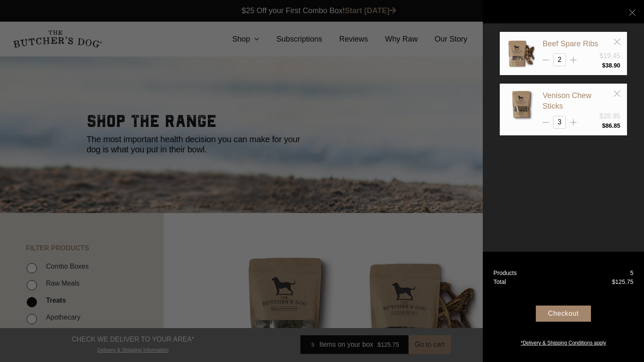 This screenshot has width=644, height=362. Describe the element at coordinates (611, 125) in the screenshot. I see `bdi: 86.85` at that location.